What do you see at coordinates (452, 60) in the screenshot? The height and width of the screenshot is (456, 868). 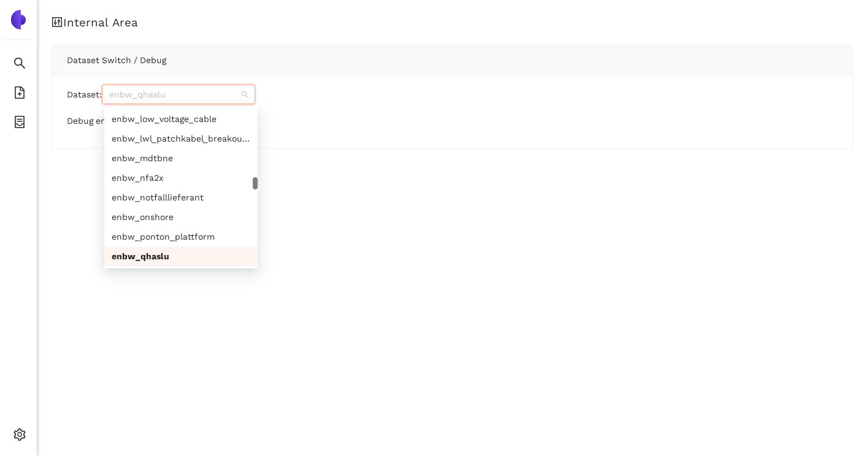 I see `div: Dataset Switch / Debug` at bounding box center [452, 60].